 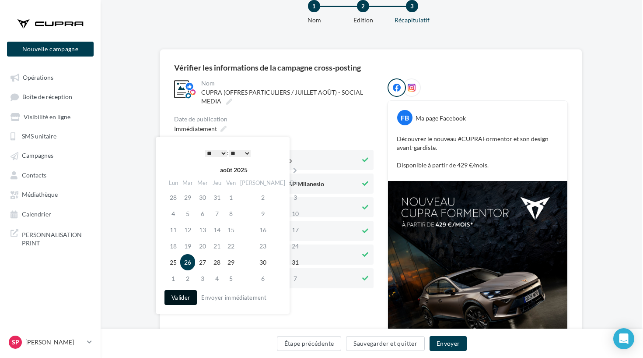 I want to click on td: 12, so click(x=188, y=229).